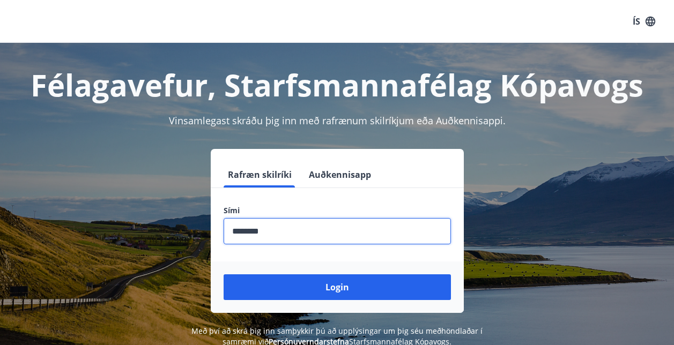  I want to click on button: Auðkennisapp, so click(340, 175).